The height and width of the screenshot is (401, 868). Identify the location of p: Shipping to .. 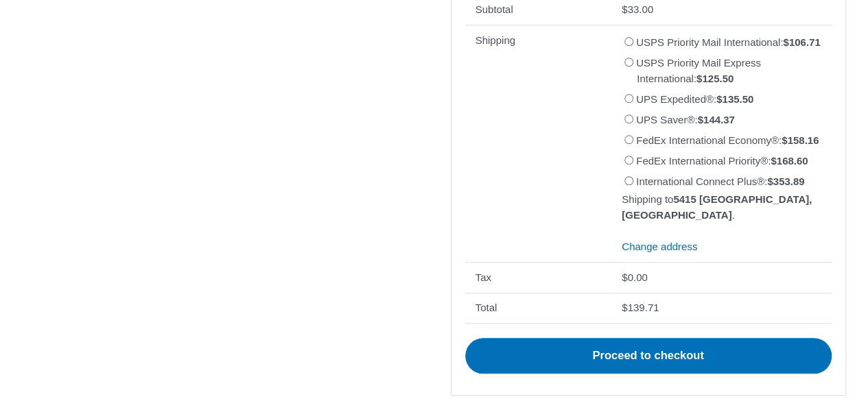
(721, 207).